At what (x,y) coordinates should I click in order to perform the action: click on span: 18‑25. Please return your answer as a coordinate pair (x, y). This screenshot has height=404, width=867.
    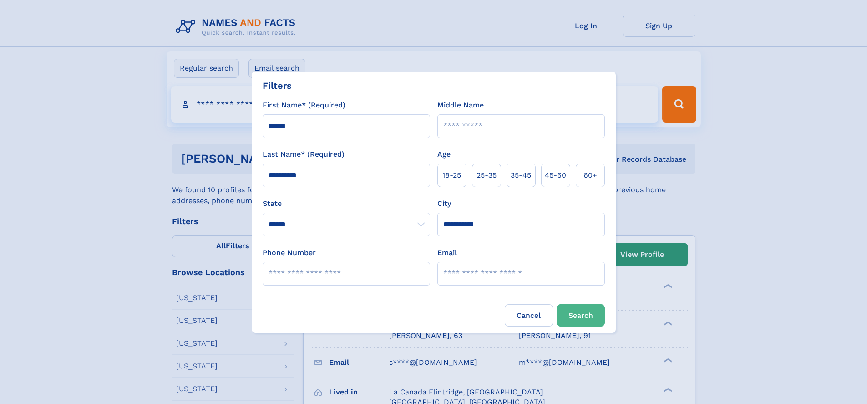
    Looking at the image, I should click on (452, 175).